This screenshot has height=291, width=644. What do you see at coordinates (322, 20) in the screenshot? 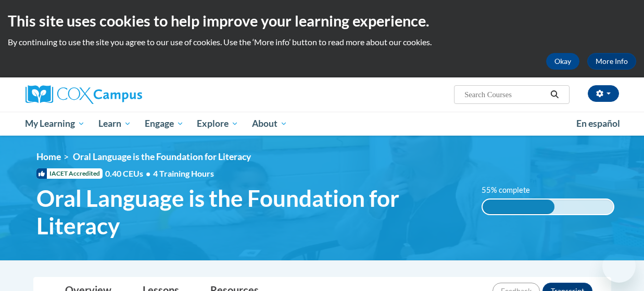
I see `h2: This site uses cookies to help improve your learning experience.` at bounding box center [322, 20].